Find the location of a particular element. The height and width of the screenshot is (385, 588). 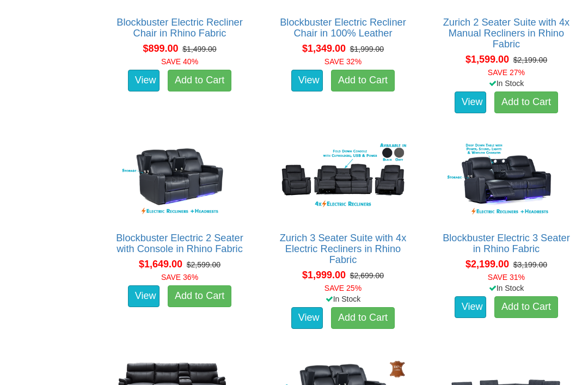

a: Blockbuster Electric 3 Seater in Rhino Fabric is located at coordinates (506, 243).